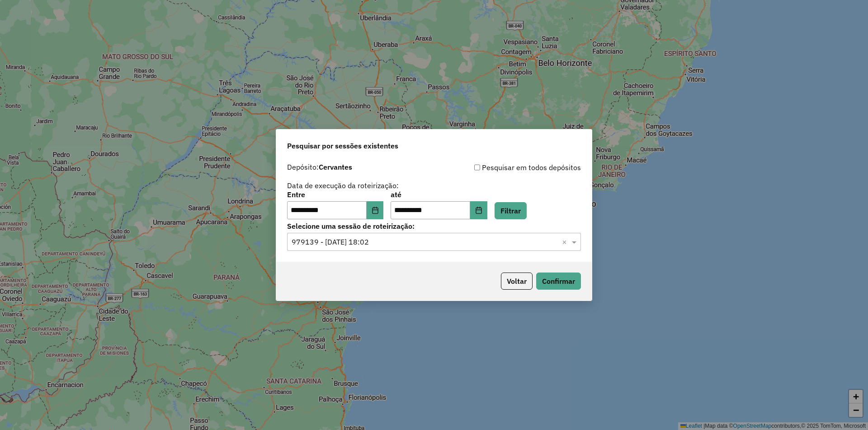 The image size is (868, 430). I want to click on label: Depósito:, so click(320, 167).